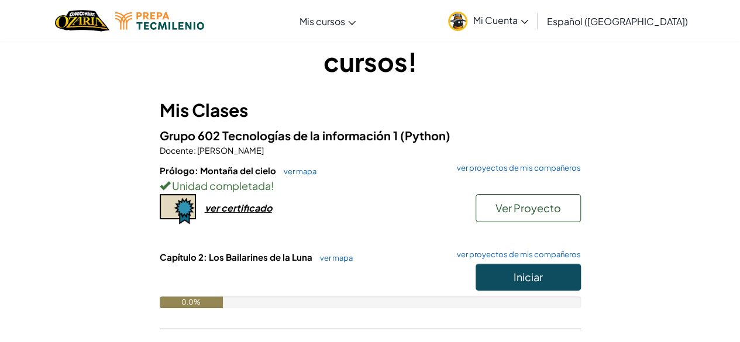 The width and height of the screenshot is (740, 342). What do you see at coordinates (528, 208) in the screenshot?
I see `button: Ver Proyecto` at bounding box center [528, 208].